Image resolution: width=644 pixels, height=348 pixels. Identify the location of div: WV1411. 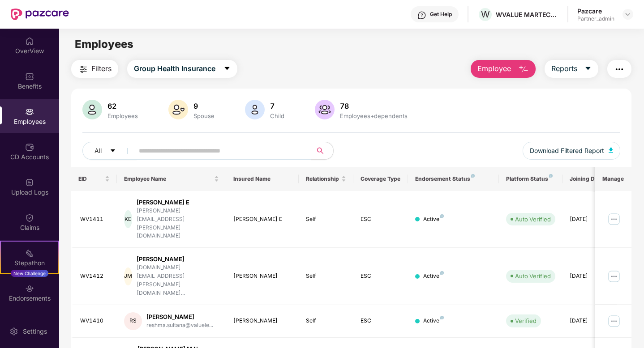
(95, 219).